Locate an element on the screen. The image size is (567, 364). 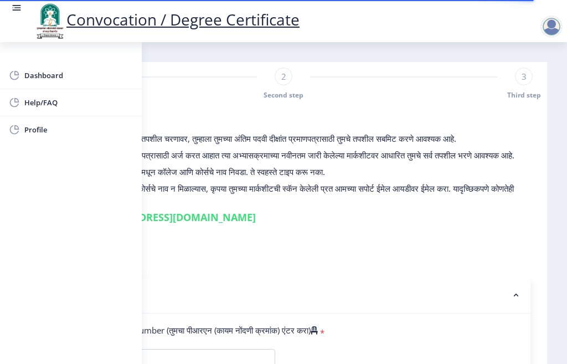
span: Help/FAQ is located at coordinates (79, 103).